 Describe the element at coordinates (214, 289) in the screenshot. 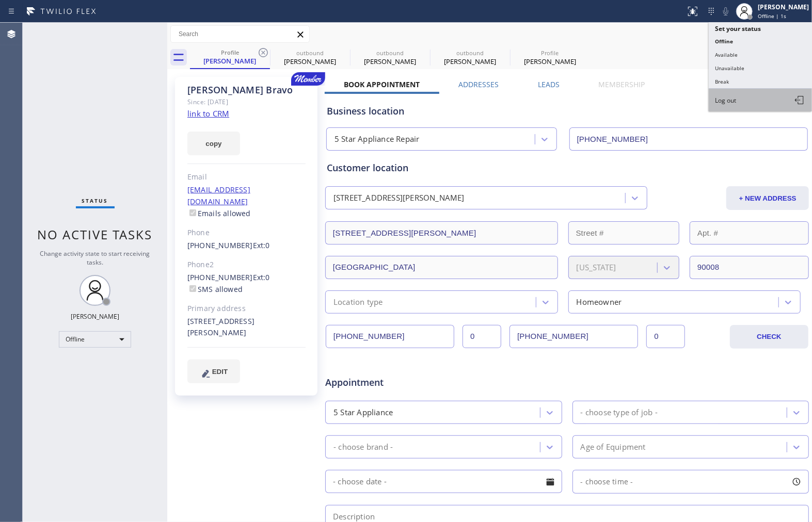

I see `label: SMS allowed` at that location.